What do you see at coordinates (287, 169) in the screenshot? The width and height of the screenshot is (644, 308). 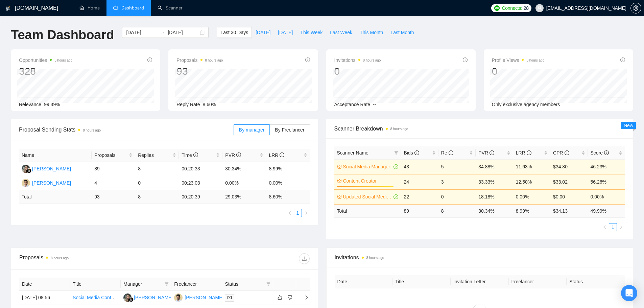 I see `td: 8.99%` at bounding box center [287, 169].